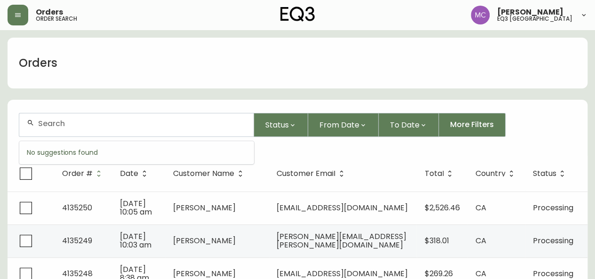 The width and height of the screenshot is (595, 279). Describe the element at coordinates (77, 208) in the screenshot. I see `span: 4135250` at that location.